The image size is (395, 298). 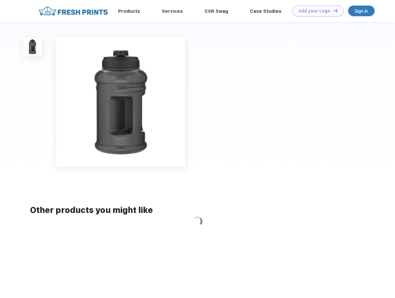 What do you see at coordinates (336, 11) in the screenshot?
I see `img: DT` at bounding box center [336, 11].